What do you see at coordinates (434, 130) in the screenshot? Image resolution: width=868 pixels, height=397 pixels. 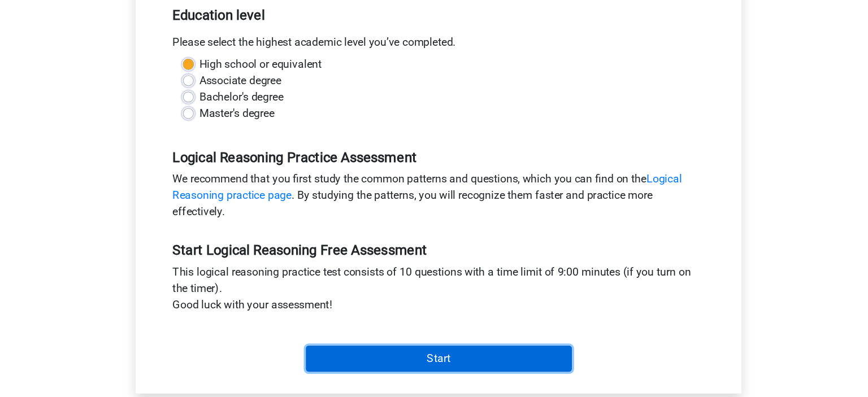 I see `h5: Logical Reasoning Practice Assessment` at bounding box center [434, 130].